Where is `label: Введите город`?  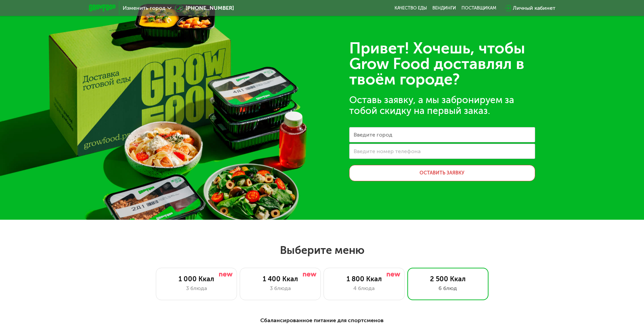
label: Введите город is located at coordinates (373, 135).